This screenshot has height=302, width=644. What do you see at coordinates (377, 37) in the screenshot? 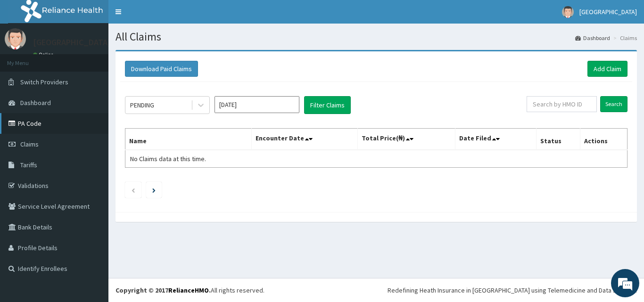
I see `h1: All Claims` at bounding box center [377, 37].